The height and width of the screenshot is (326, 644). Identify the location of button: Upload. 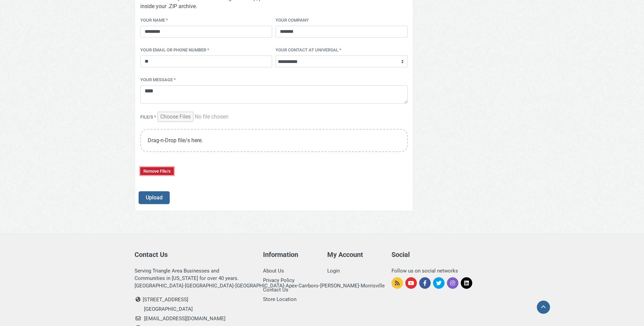
(154, 198).